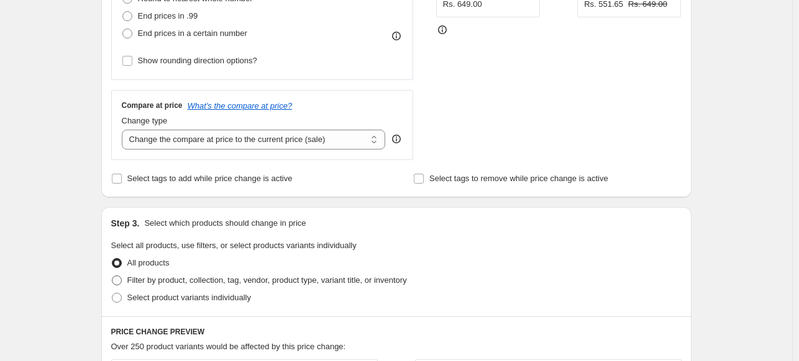 This screenshot has height=361, width=799. I want to click on p: Select which products should change in price, so click(225, 224).